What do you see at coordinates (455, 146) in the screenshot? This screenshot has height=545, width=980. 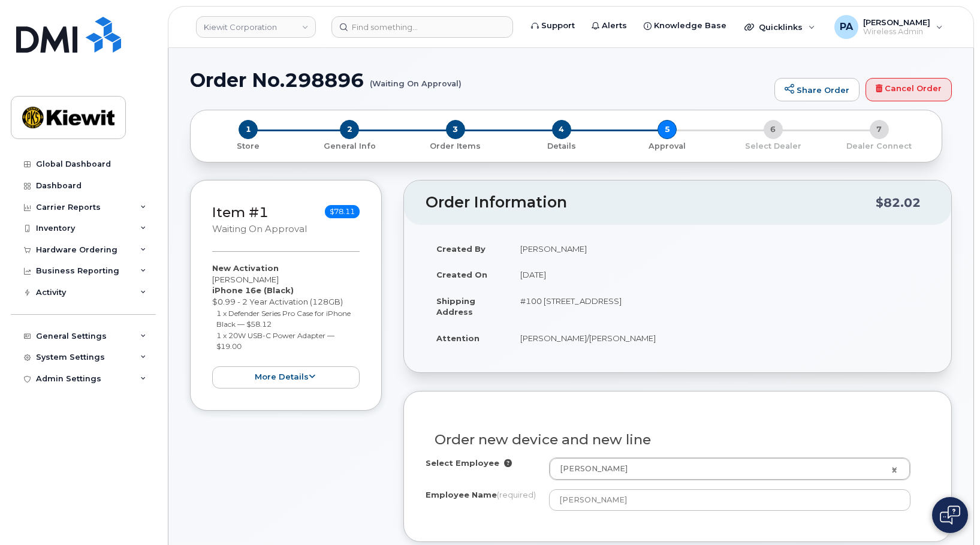 I see `p: Order Items` at bounding box center [455, 146].